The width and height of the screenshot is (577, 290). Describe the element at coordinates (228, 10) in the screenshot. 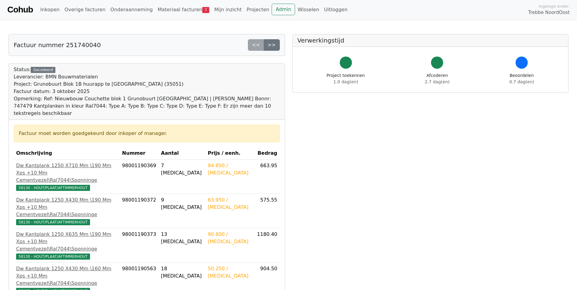

I see `a: Mijn inzicht` at that location.